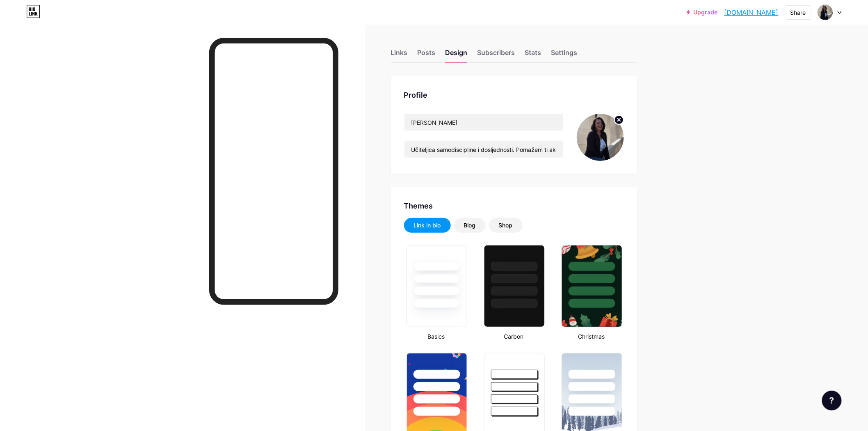  What do you see at coordinates (456, 55) in the screenshot?
I see `div: Design` at bounding box center [456, 55].